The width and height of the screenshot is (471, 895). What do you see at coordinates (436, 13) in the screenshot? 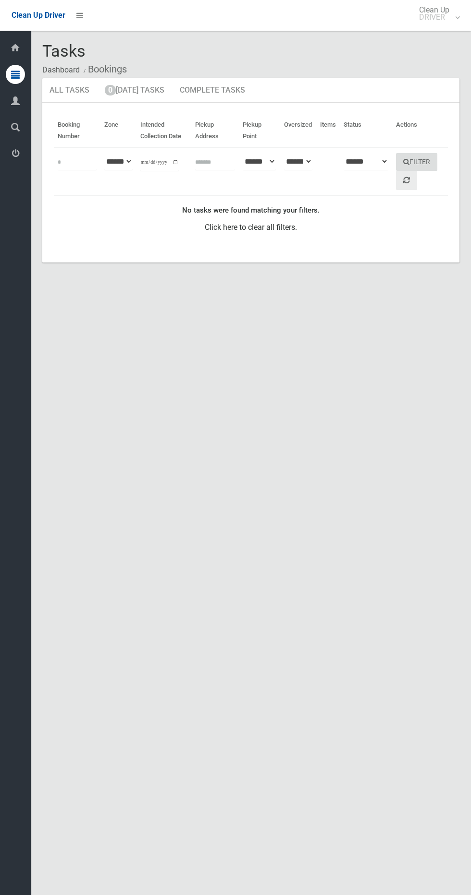
I see `span: Clean Up` at bounding box center [436, 13].